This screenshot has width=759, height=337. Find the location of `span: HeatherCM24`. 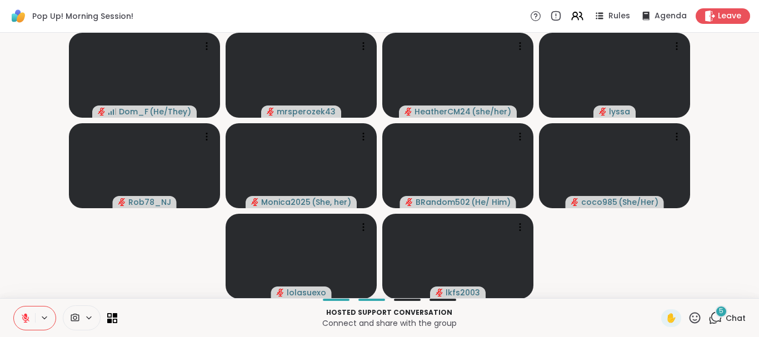

span: HeatherCM24 is located at coordinates (442, 112).